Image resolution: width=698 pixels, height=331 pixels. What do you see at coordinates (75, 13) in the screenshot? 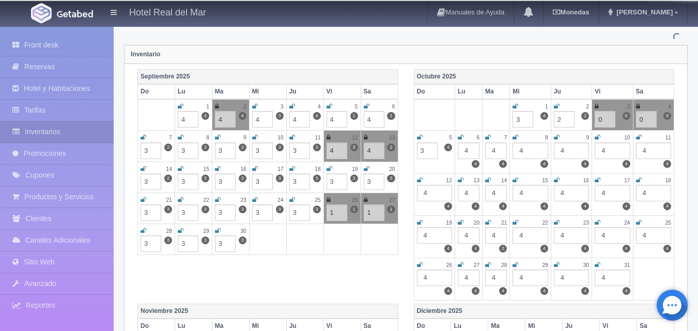
I see `img: Getabed` at bounding box center [75, 13].